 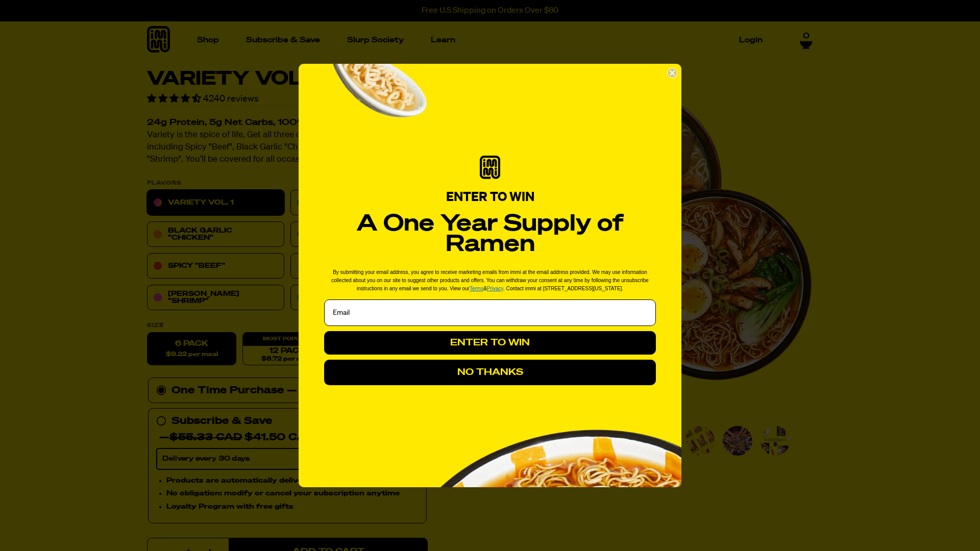 What do you see at coordinates (495, 288) in the screenshot?
I see `a: Privacy` at bounding box center [495, 288].